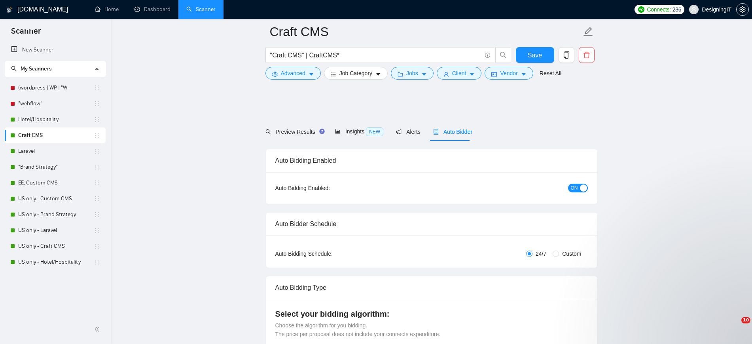 The image size is (752, 344). Describe the element at coordinates (355, 73) in the screenshot. I see `span: Job Category` at that location.